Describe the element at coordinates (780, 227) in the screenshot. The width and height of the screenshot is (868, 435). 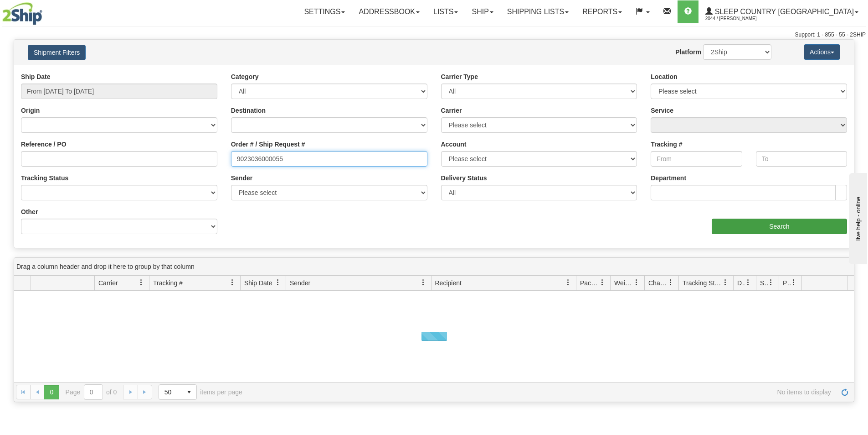
I see `input: Search` at that location.